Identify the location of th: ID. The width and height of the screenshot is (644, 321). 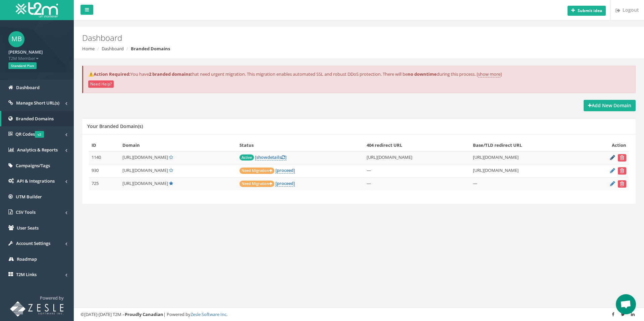
(104, 145).